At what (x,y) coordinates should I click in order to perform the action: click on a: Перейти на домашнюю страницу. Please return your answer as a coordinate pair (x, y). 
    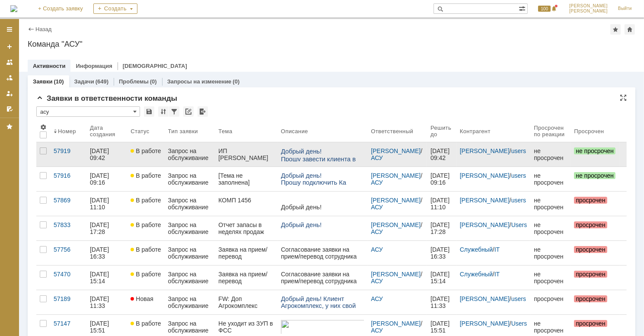
    Looking at the image, I should click on (14, 9).